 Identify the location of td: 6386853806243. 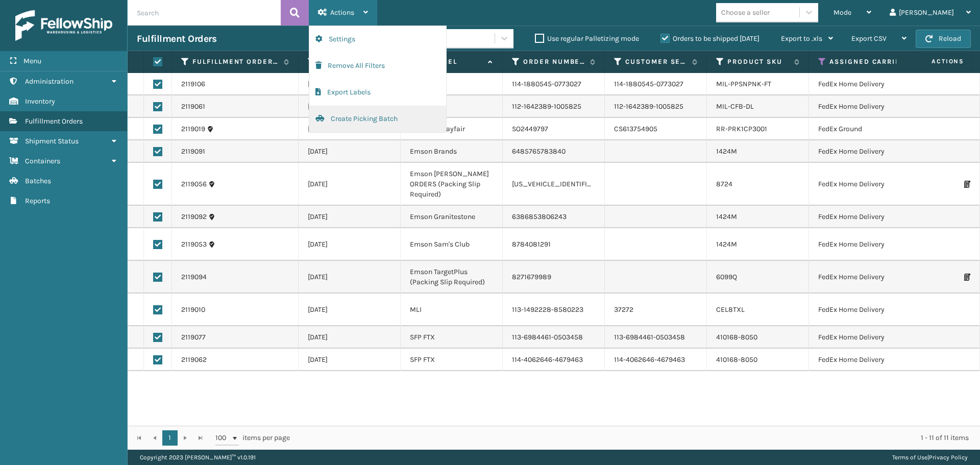
(554, 217).